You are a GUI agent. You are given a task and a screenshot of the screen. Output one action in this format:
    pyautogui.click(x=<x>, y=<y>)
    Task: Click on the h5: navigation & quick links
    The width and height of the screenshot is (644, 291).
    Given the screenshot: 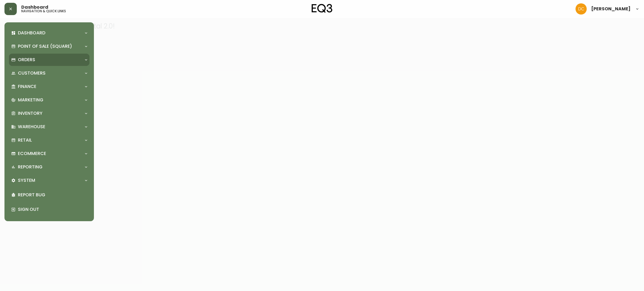 What is the action you would take?
    pyautogui.click(x=43, y=11)
    